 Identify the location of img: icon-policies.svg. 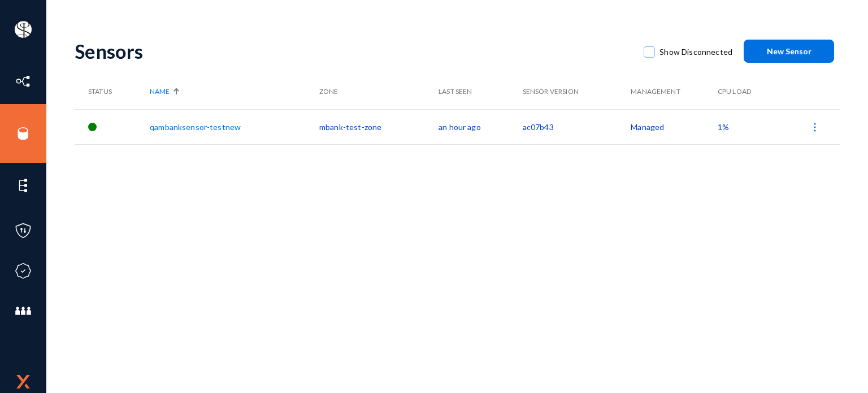
(23, 231).